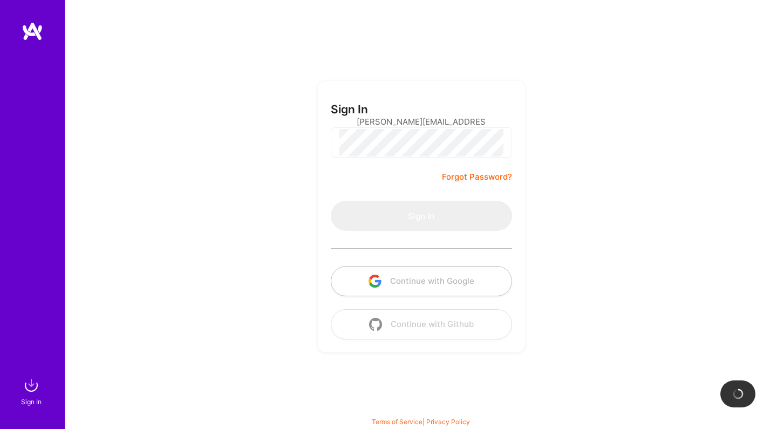 The height and width of the screenshot is (429, 777). What do you see at coordinates (421, 410) in the screenshot?
I see `div: © 2025 ATeams Inc., All rights reserved.` at bounding box center [421, 410].